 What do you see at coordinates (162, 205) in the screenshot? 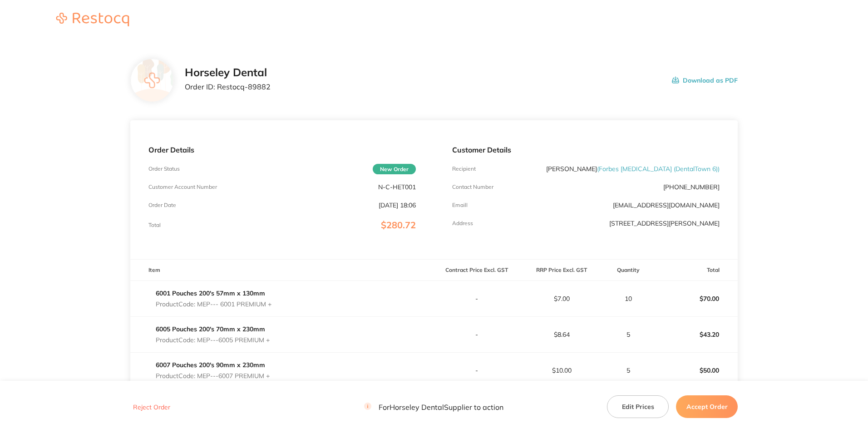
I see `p: Order Date` at bounding box center [162, 205].